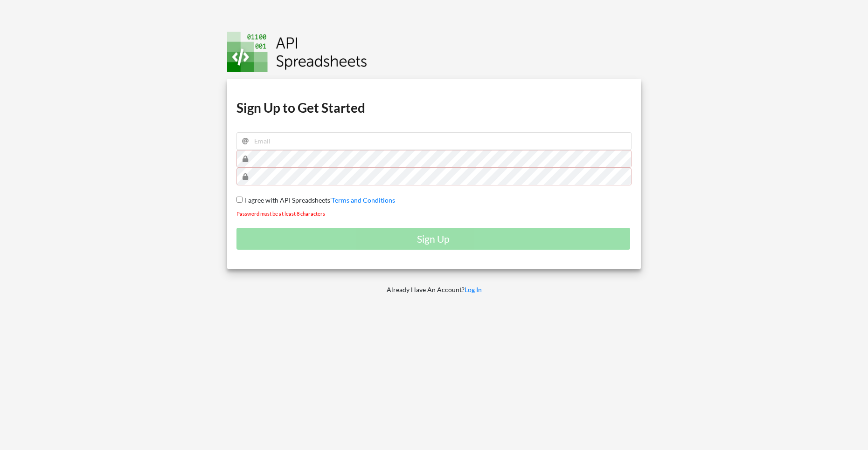 This screenshot has width=868, height=450. I want to click on img: Logo.png, so click(297, 52).